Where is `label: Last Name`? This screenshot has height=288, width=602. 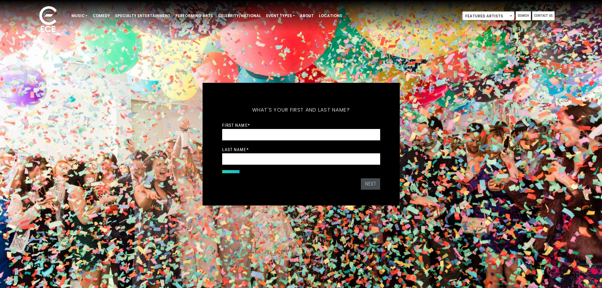 label: Last Name is located at coordinates (235, 149).